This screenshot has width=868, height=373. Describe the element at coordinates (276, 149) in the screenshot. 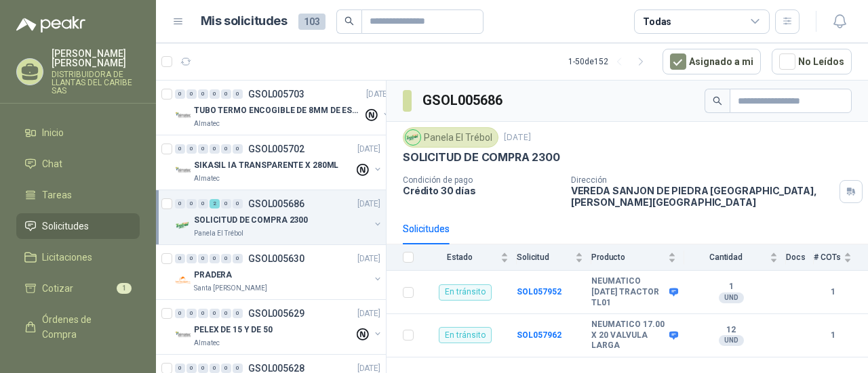

I see `p: GSOL005702` at that location.